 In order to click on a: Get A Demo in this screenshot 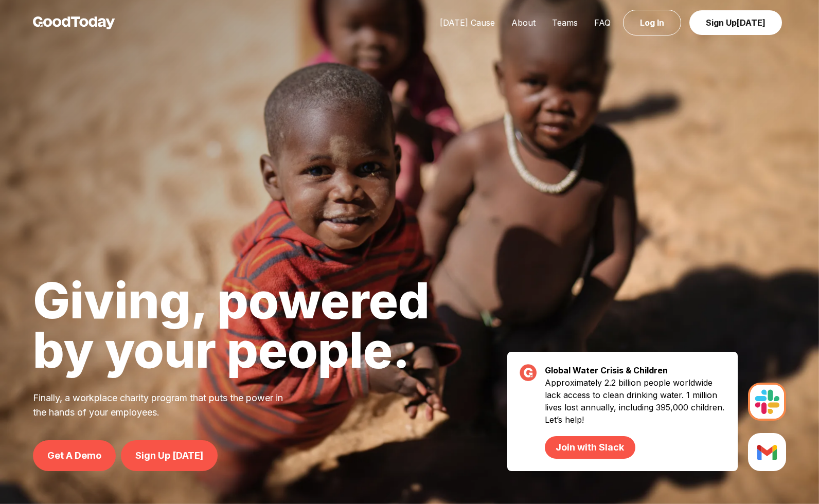, I will do `click(74, 456)`.